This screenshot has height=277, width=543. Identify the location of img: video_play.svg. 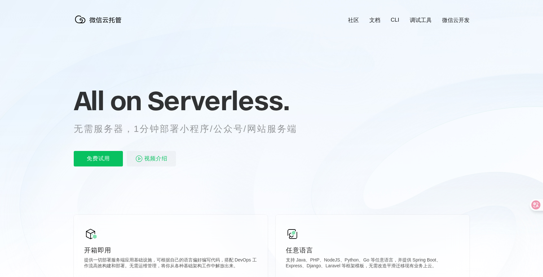
(139, 159).